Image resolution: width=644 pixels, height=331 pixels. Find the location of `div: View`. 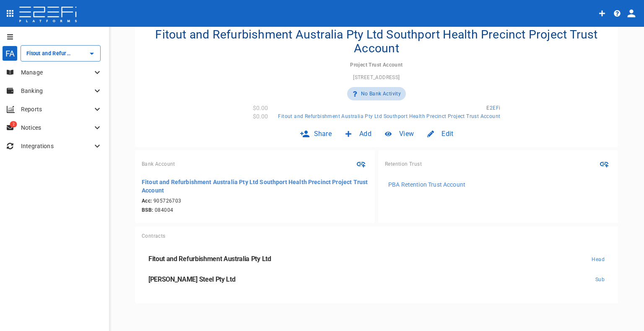

div: View is located at coordinates (399, 134).